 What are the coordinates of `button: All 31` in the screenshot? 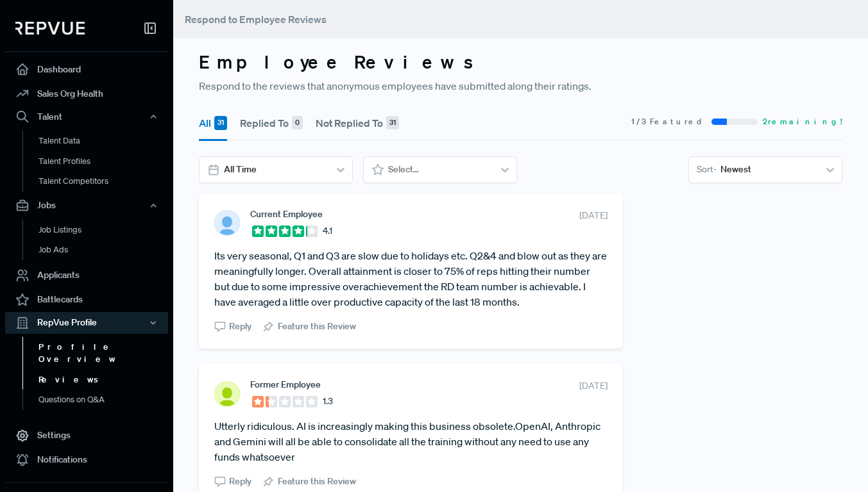 It's located at (213, 123).